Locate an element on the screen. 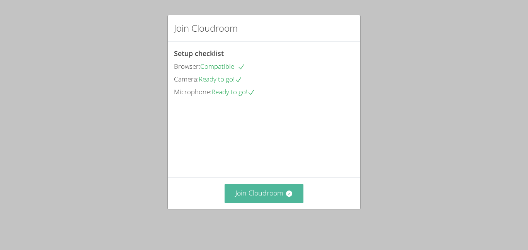 The height and width of the screenshot is (250, 528). span: Browser: is located at coordinates (187, 66).